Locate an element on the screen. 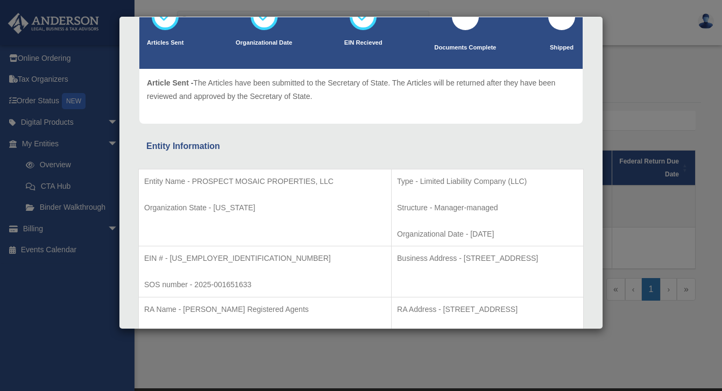 Image resolution: width=722 pixels, height=391 pixels. p: Structure - Manager-managed is located at coordinates (487, 208).